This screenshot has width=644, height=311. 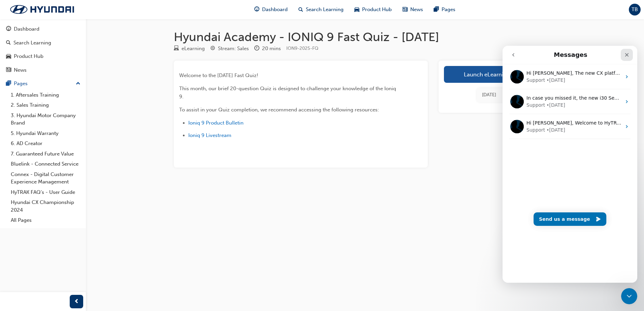 What do you see at coordinates (32, 43) in the screenshot?
I see `div: Search Learning` at bounding box center [32, 43].